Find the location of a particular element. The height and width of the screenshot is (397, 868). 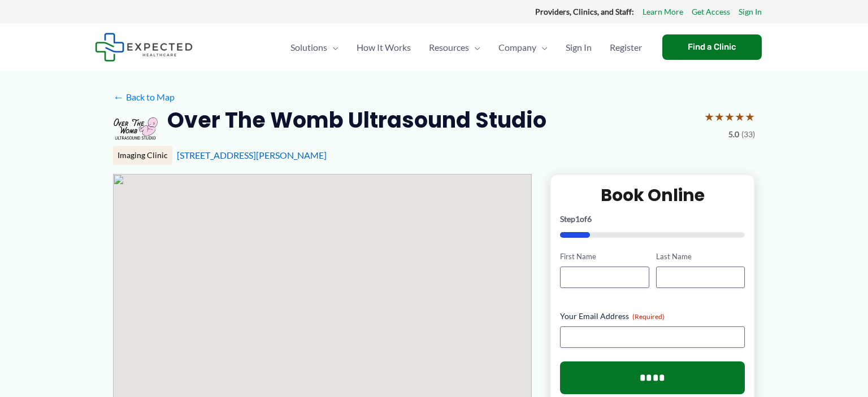

img: Expected Healthcare Logo - side, dark font, small is located at coordinates (144, 47).